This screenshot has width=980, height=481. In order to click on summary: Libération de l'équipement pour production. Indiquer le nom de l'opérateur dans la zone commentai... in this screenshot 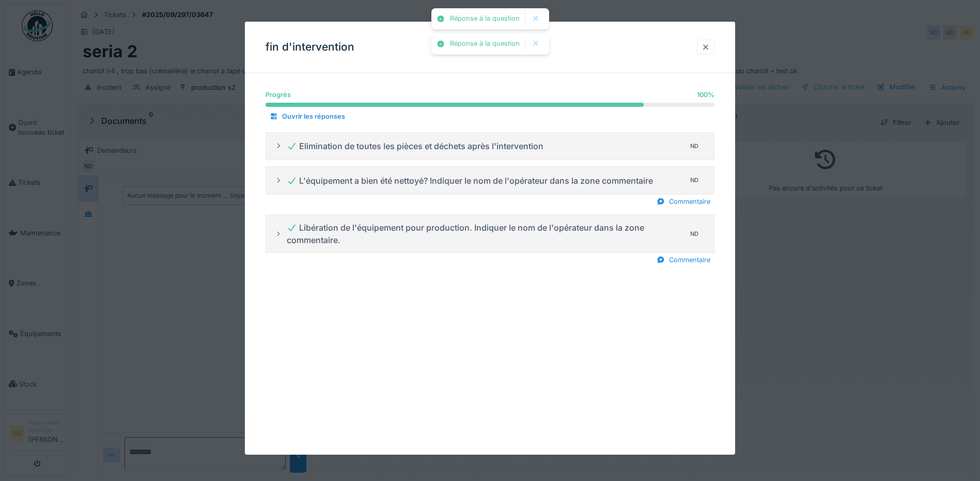, I will do `click(490, 234)`.